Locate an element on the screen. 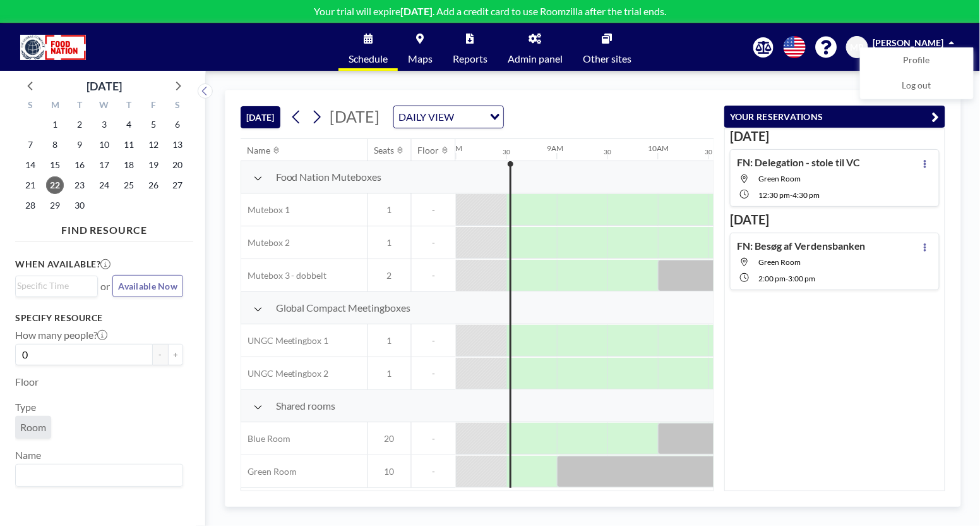 This screenshot has height=526, width=980. div: Floor is located at coordinates (429, 151).